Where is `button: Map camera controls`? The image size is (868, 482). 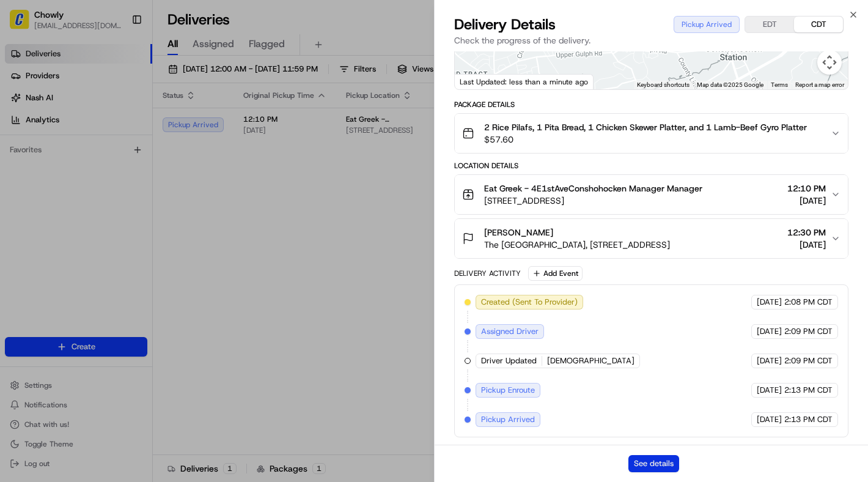 button: Map camera controls is located at coordinates (829, 63).